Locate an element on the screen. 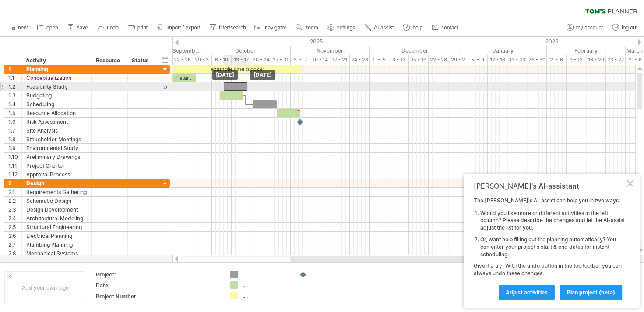 The width and height of the screenshot is (644, 312). div: 2.4 is located at coordinates (15, 218).